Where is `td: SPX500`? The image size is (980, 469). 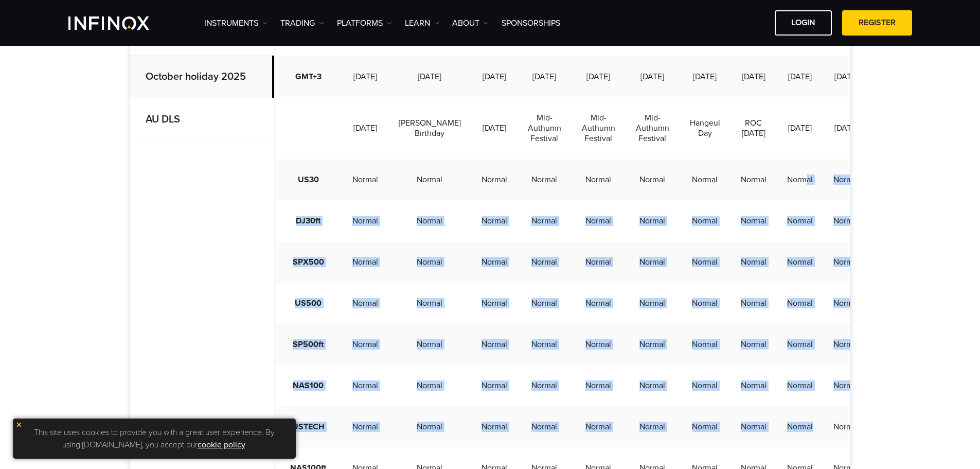 td: SPX500 is located at coordinates (308, 262).